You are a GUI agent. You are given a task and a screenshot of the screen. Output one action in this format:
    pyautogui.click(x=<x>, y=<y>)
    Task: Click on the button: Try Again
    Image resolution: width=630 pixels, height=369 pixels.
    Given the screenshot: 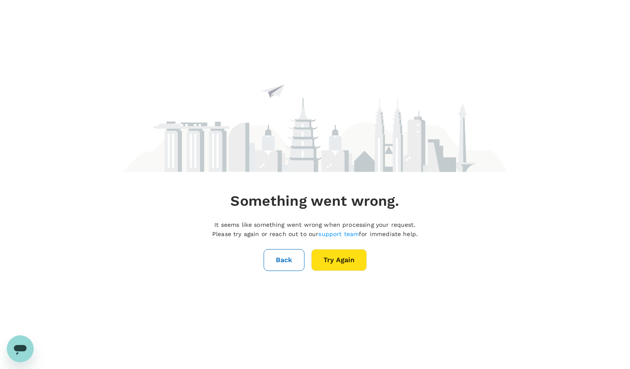 What is the action you would take?
    pyautogui.click(x=339, y=260)
    